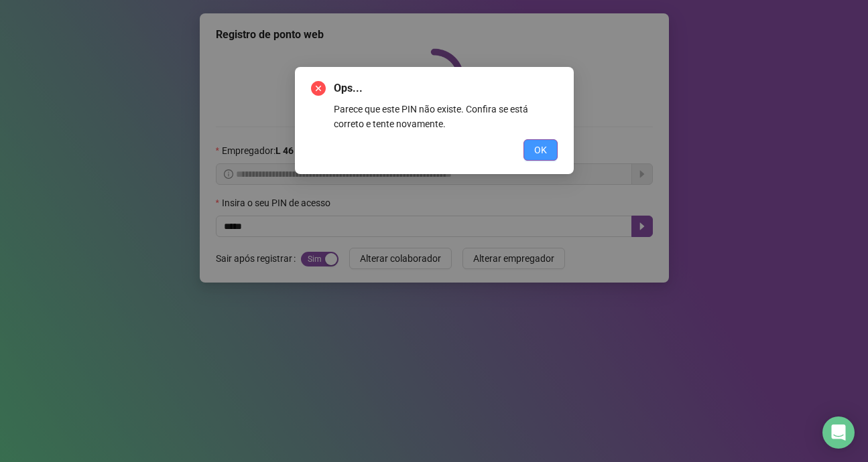  Describe the element at coordinates (540, 150) in the screenshot. I see `button: OK` at that location.